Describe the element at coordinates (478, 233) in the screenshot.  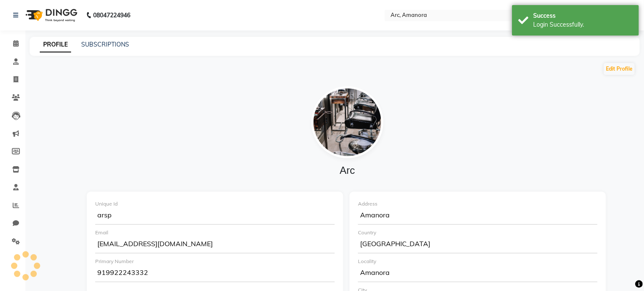
I see `div: Country` at that location.